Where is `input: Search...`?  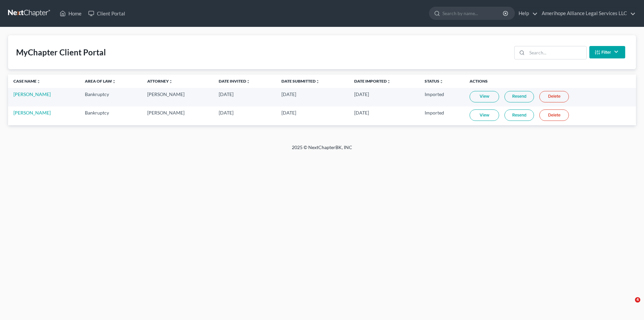
input: Search... is located at coordinates (556, 53).